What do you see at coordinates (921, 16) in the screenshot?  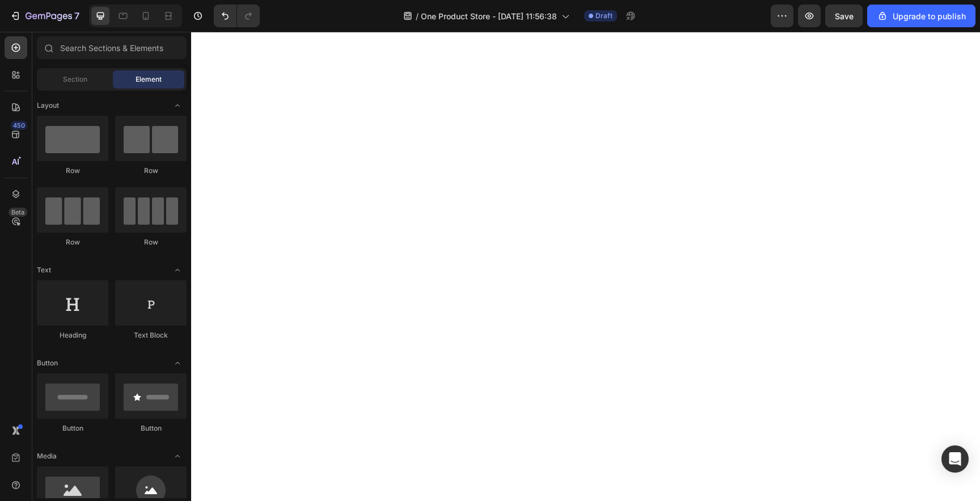 I see `button: Upgrade to publish` at bounding box center [921, 16].